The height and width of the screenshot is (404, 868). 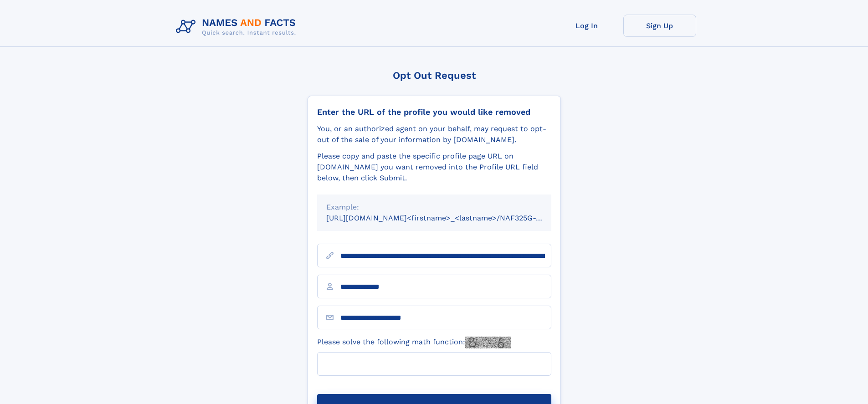 I want to click on a: Log In, so click(x=587, y=25).